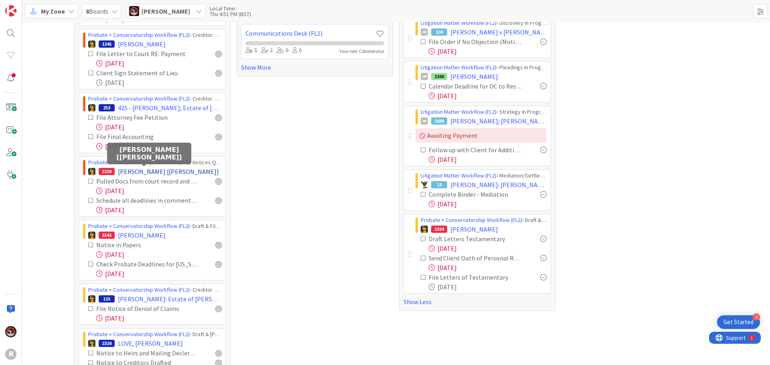 The width and height of the screenshot is (770, 365). I want to click on div: Complete Binder - Mediation, so click(475, 194).